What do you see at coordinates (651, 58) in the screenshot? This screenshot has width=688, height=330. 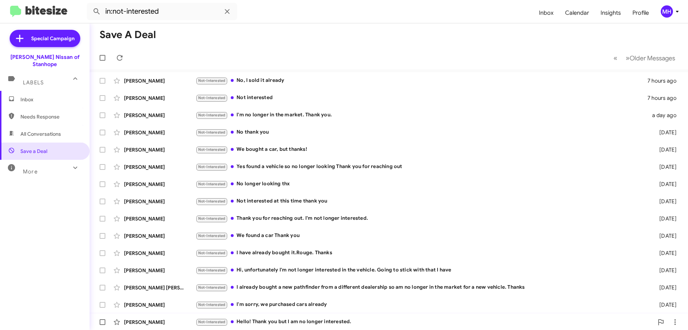 I see `button: Next` at bounding box center [651, 58].